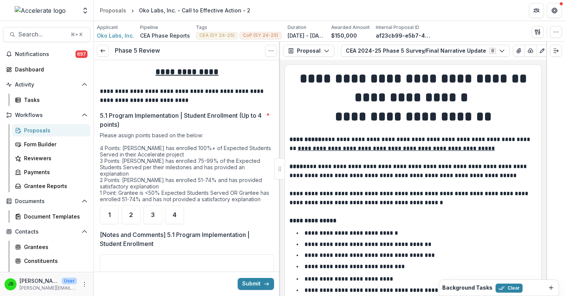 The width and height of the screenshot is (565, 296). I want to click on span: 3, so click(153, 215).